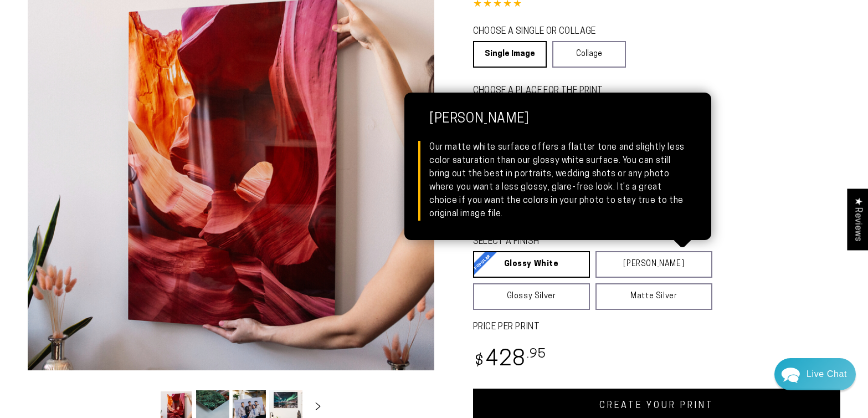  What do you see at coordinates (544, 91) in the screenshot?
I see `legend: CHOOSE A PLACE FOR THE PRINT` at bounding box center [544, 91].